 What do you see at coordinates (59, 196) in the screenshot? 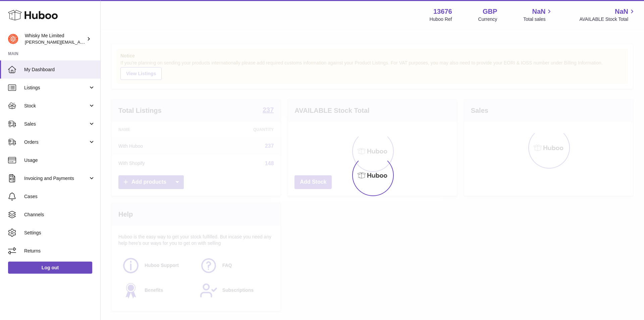
I see `span: Cases` at bounding box center [59, 196].